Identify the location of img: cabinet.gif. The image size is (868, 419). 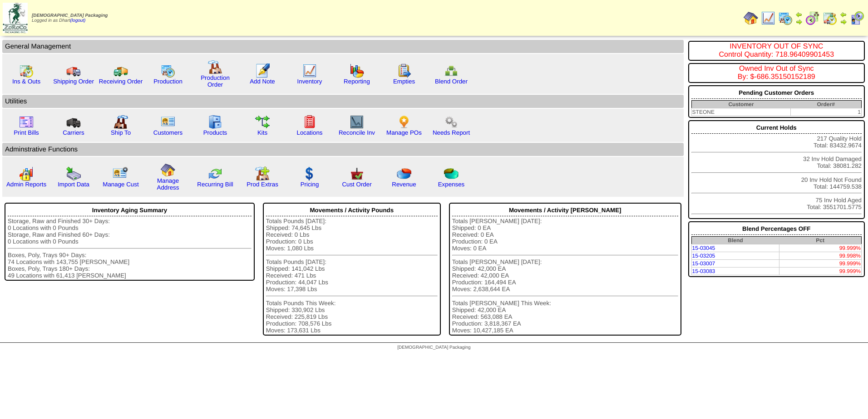
(215, 122).